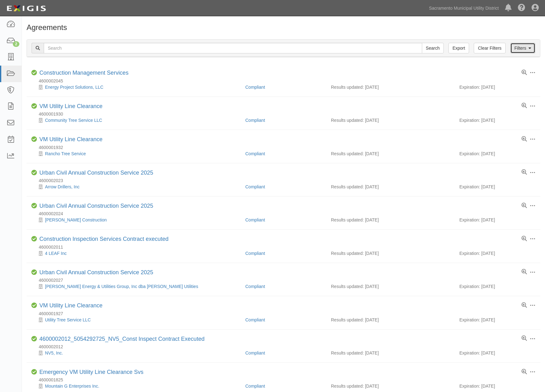 The width and height of the screenshot is (545, 392). I want to click on div: Arrow Drillers, Inc, so click(136, 186).